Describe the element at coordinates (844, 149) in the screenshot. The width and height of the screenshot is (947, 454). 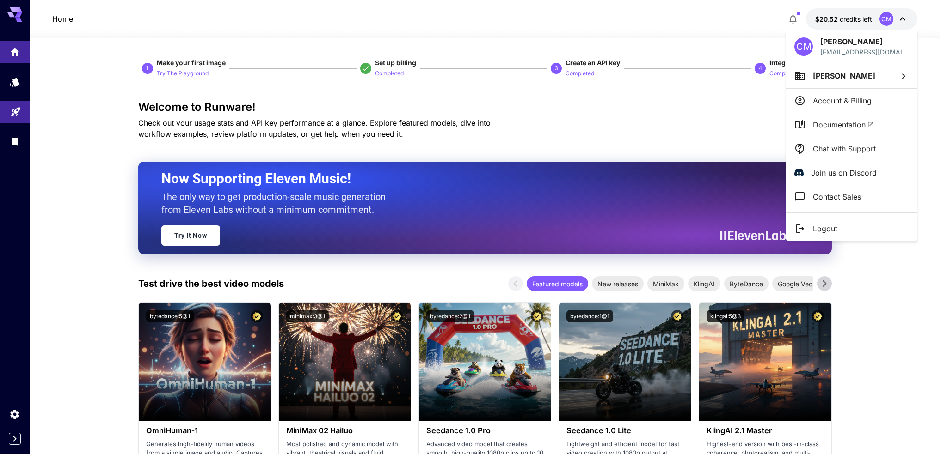
I see `p: Chat with Support` at that location.